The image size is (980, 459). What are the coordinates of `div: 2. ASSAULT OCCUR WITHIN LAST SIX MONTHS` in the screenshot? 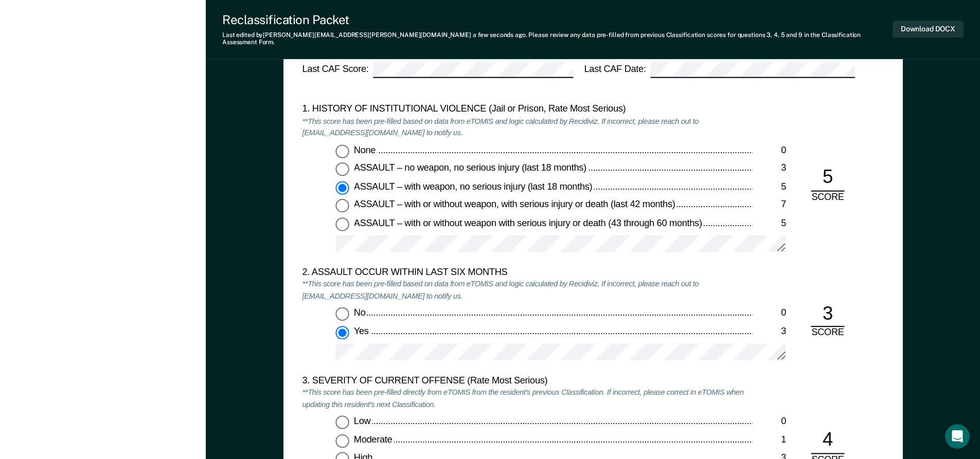 It's located at (527, 272).